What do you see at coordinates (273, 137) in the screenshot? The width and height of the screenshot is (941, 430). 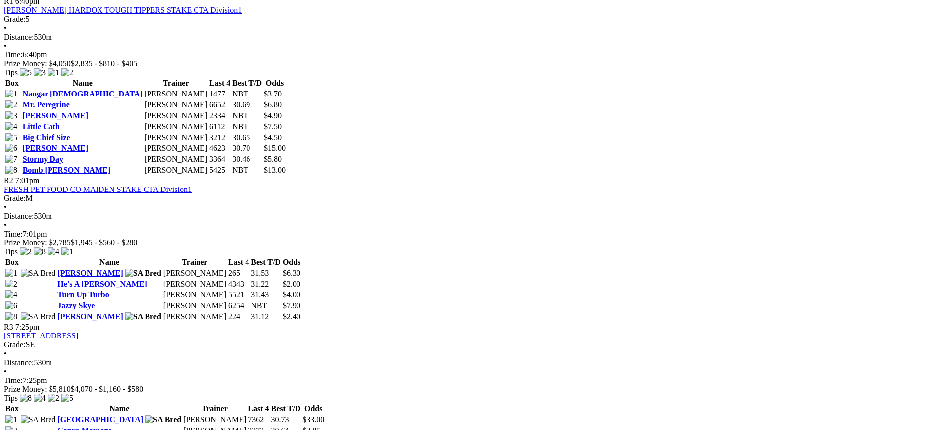 I see `span: $4.50` at bounding box center [273, 137].